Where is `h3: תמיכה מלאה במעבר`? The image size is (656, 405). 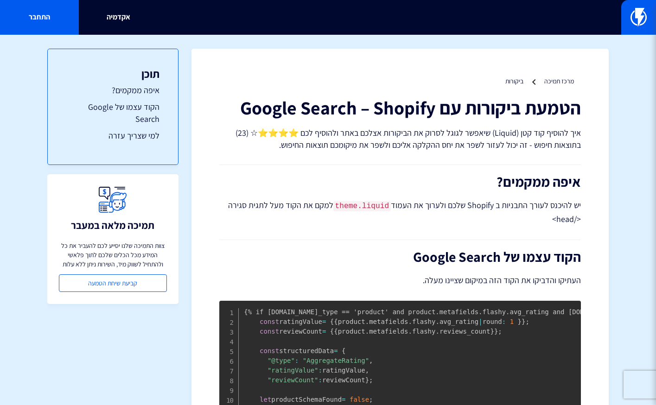 h3: תמיכה מלאה במעבר is located at coordinates (113, 225).